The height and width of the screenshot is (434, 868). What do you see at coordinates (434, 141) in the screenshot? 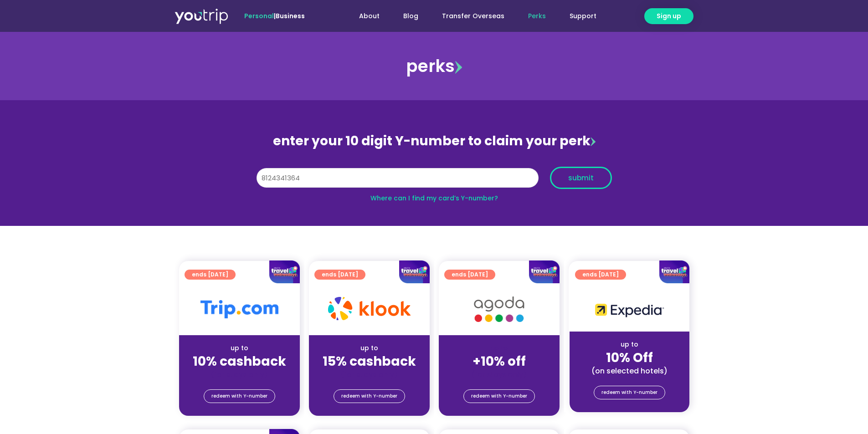
I see `div: enter your 10 digit Y-number to claim your perk` at bounding box center [434, 141].